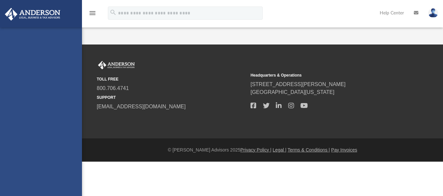 The width and height of the screenshot is (443, 196). Describe the element at coordinates (309, 150) in the screenshot. I see `a: Terms & Conditions |` at that location.